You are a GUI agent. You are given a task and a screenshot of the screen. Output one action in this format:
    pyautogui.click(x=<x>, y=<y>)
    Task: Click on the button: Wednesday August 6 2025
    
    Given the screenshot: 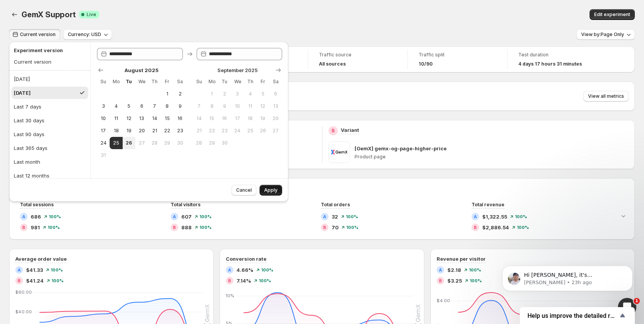 What is the action you would take?
    pyautogui.click(x=141, y=106)
    